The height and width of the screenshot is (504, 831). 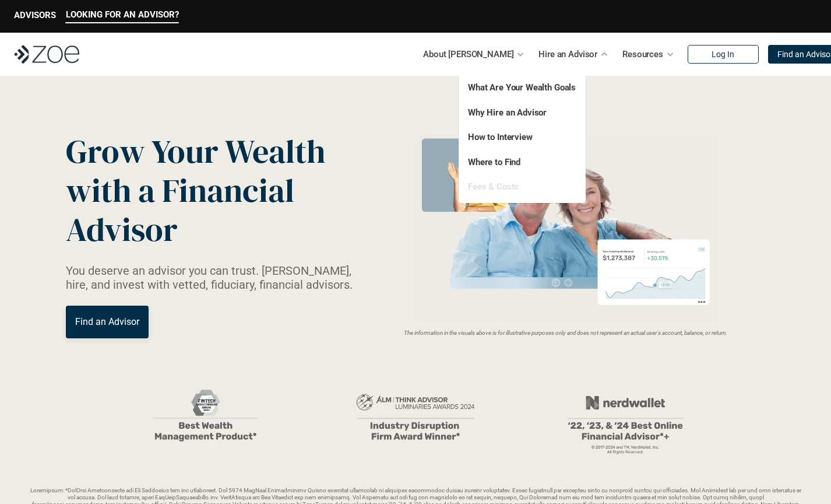 What do you see at coordinates (35, 15) in the screenshot?
I see `p: ADVISORS` at bounding box center [35, 15].